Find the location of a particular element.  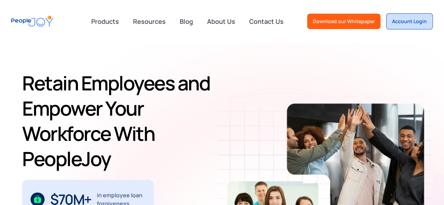

div: Products is located at coordinates (105, 21).